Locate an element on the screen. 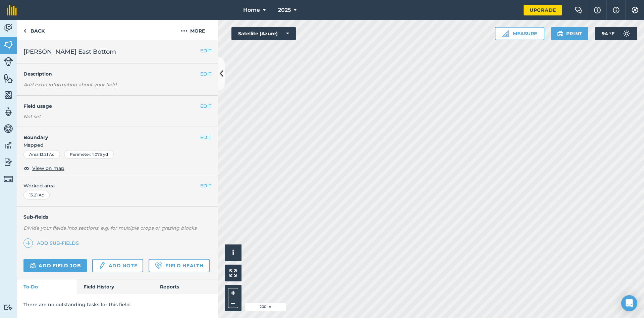  span: Worked area is located at coordinates (117, 186).